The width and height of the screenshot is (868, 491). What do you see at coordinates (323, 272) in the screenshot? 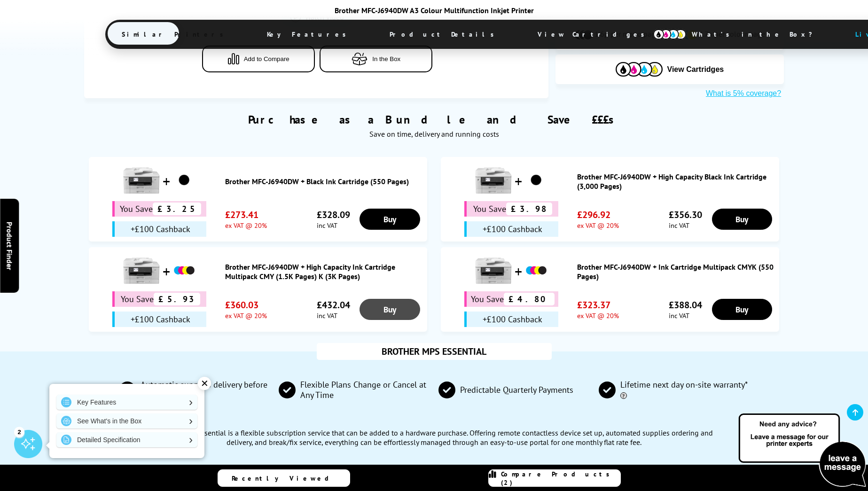
I see `a: Brother MFC-J6940DW + High Capacity Ink Cartridge Multipack CMY (1.5K Pages) K (3K Pages)` at bounding box center [323, 272].